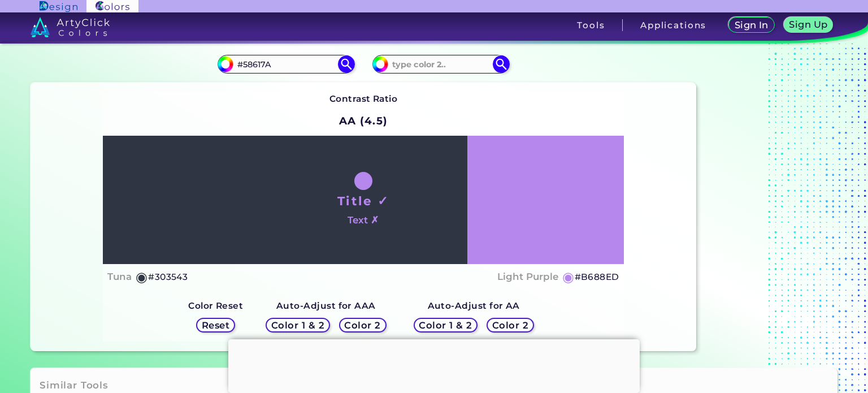 Image resolution: width=868 pixels, height=393 pixels. What do you see at coordinates (286, 64) in the screenshot?
I see `input: type color 1..` at bounding box center [286, 64].